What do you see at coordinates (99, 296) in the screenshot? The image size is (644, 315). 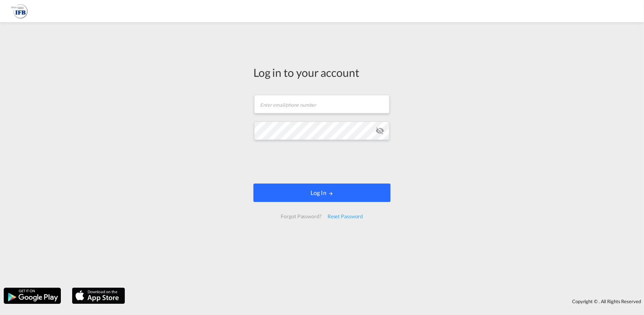 I see `img: apple.png` at bounding box center [99, 296].